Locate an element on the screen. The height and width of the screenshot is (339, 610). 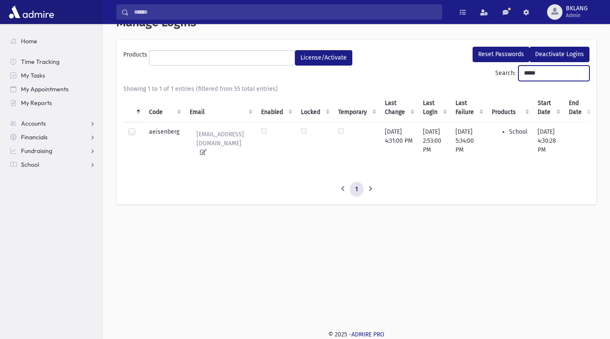
button: Reset Passwords is located at coordinates (501, 54).